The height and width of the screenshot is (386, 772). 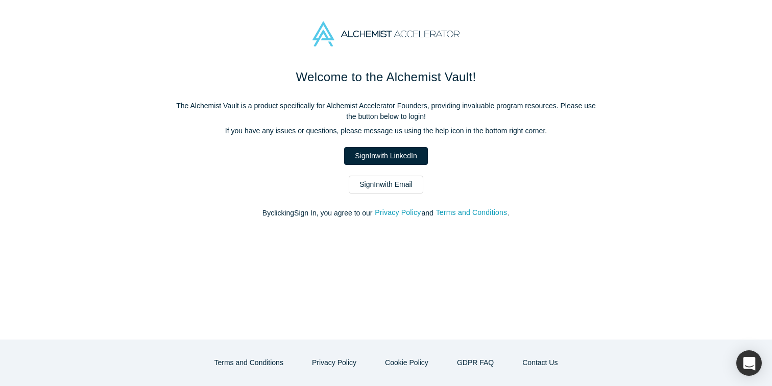 What do you see at coordinates (406, 362) in the screenshot?
I see `button: Cookie Policy` at bounding box center [406, 362].